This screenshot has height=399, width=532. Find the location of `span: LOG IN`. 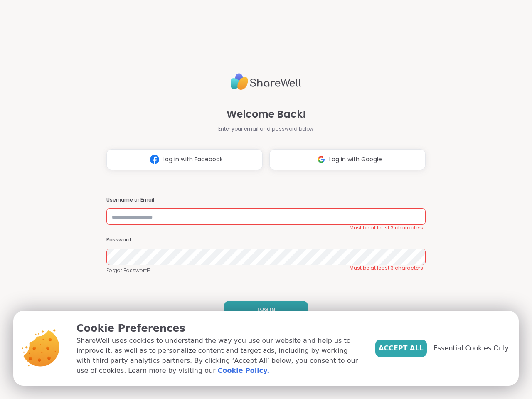

span: LOG IN is located at coordinates (266, 310).